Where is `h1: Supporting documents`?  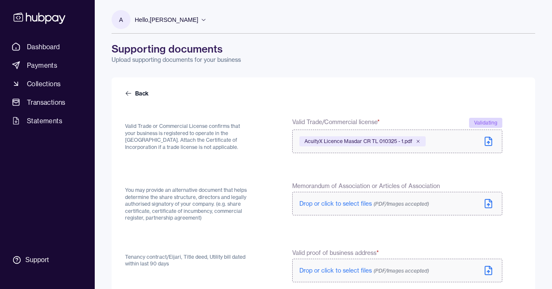 h1: Supporting documents is located at coordinates (323, 49).